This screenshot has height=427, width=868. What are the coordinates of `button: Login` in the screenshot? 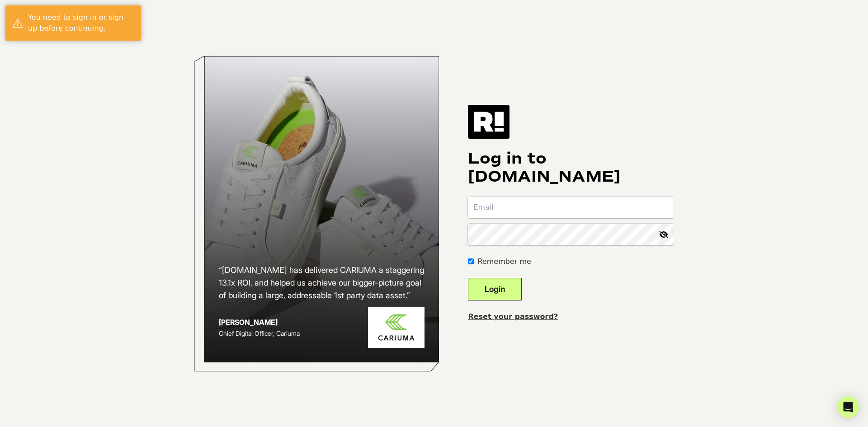 It's located at (495, 289).